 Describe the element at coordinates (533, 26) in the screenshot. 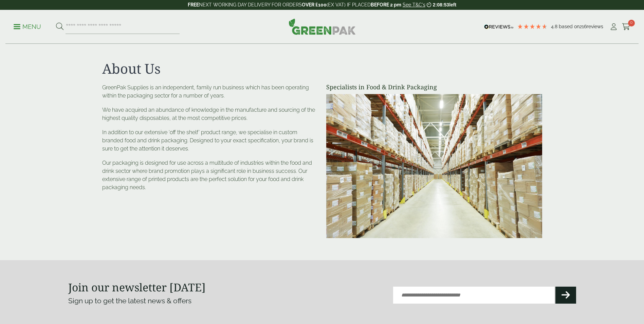

I see `div: 4.79 Stars` at that location.